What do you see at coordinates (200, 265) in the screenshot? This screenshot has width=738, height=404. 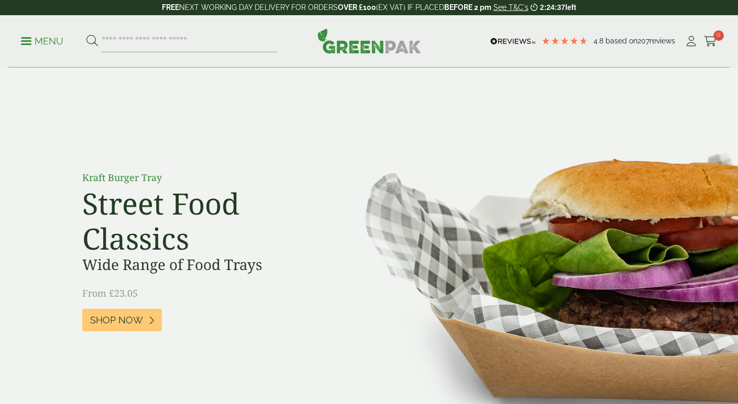 I see `h3: Wide Range of Food Trays` at bounding box center [200, 265].